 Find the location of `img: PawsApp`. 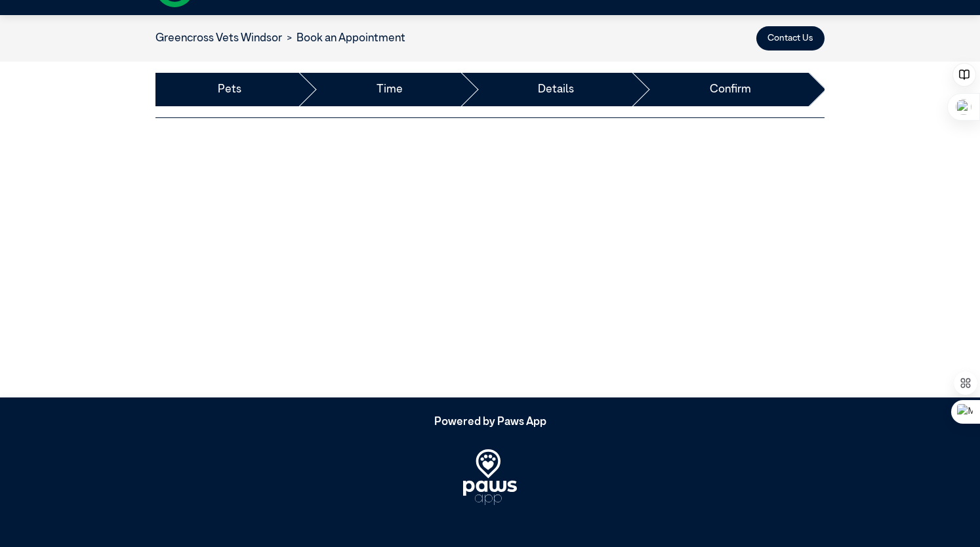

img: PawsApp is located at coordinates (490, 477).